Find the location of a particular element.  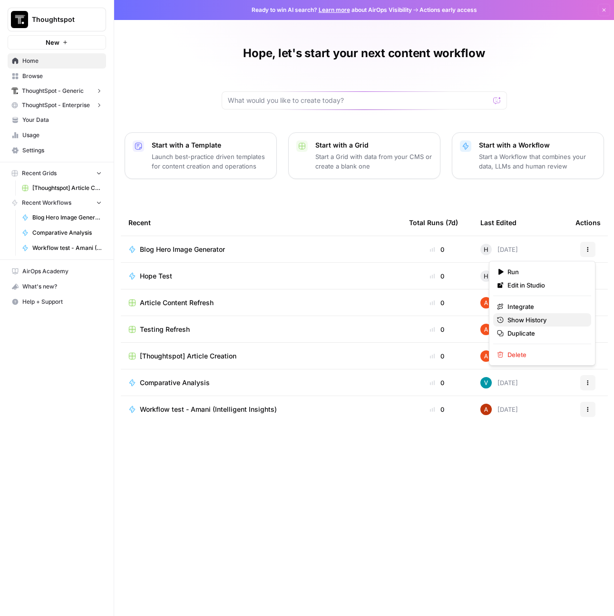

a: Settings is located at coordinates (57, 150).